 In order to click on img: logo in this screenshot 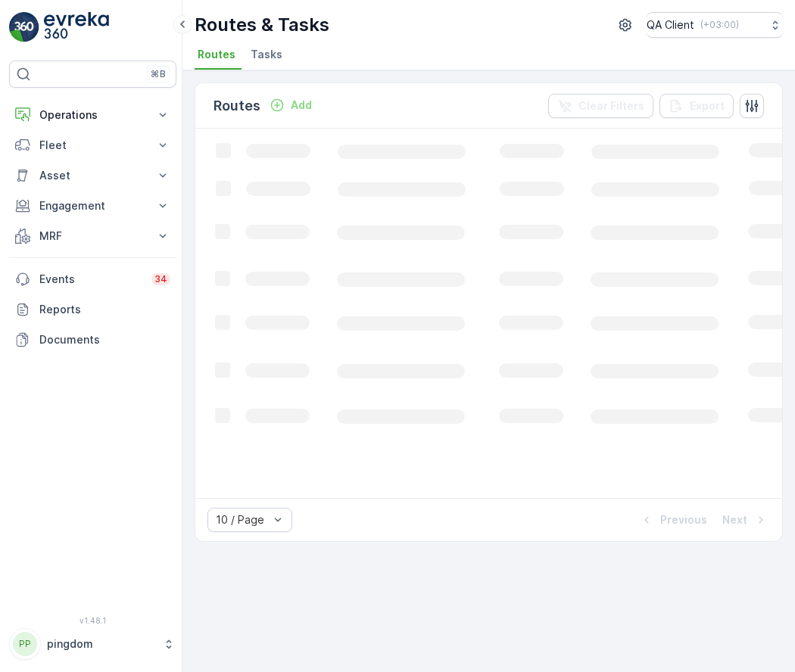, I will do `click(24, 27)`.